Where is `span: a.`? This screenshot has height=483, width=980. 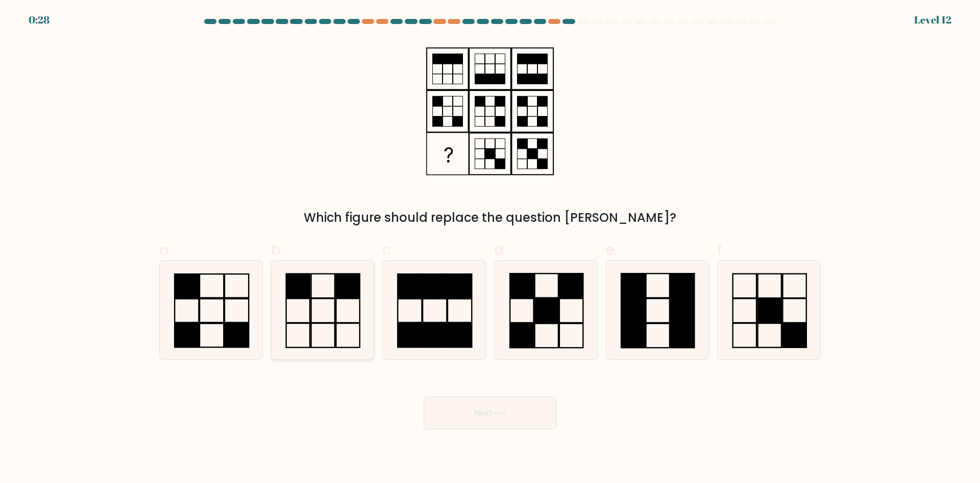 span: a. is located at coordinates (166, 249).